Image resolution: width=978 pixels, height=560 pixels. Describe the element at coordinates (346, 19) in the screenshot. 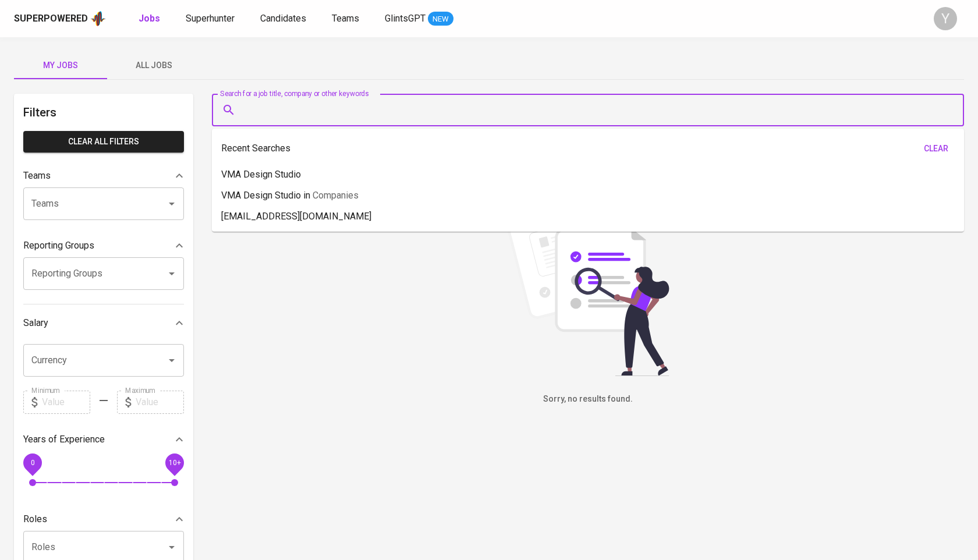

I see `a: Teams` at that location.